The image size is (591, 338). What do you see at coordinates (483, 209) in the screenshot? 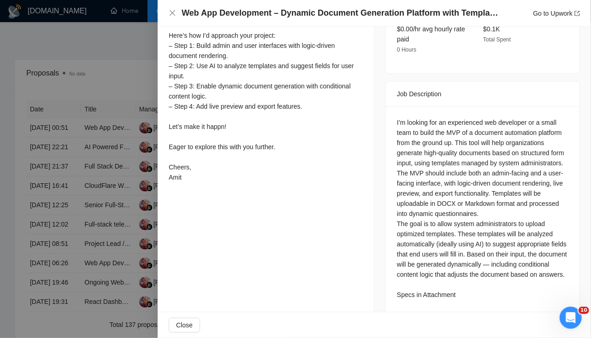
I see `div: I’m looking for an experienced web developer or a small team to build the MVP of a document autom...` at bounding box center [483, 209].